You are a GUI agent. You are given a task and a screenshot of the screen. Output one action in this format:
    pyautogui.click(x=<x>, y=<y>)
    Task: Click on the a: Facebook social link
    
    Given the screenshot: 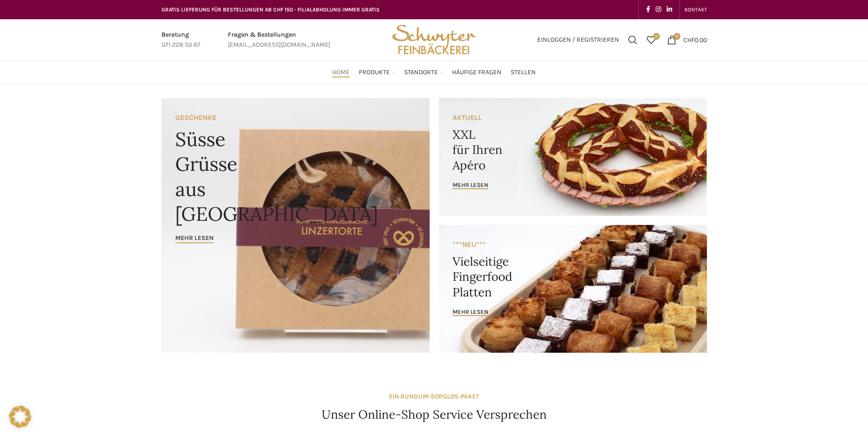 What is the action you would take?
    pyautogui.click(x=648, y=10)
    